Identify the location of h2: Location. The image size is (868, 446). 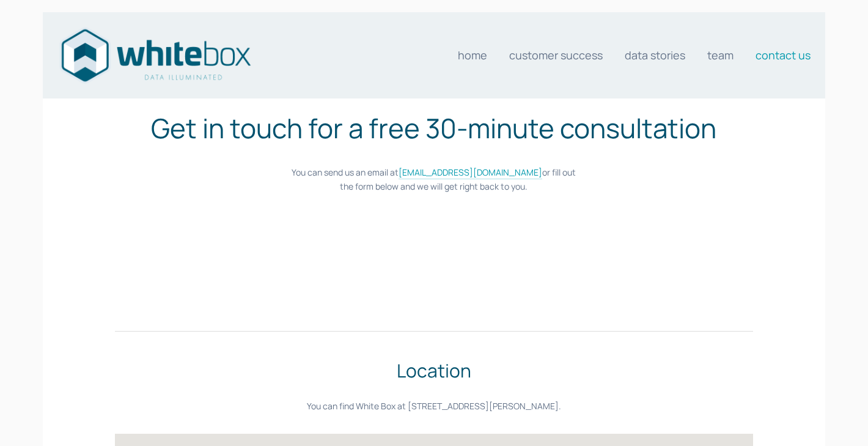
(434, 370).